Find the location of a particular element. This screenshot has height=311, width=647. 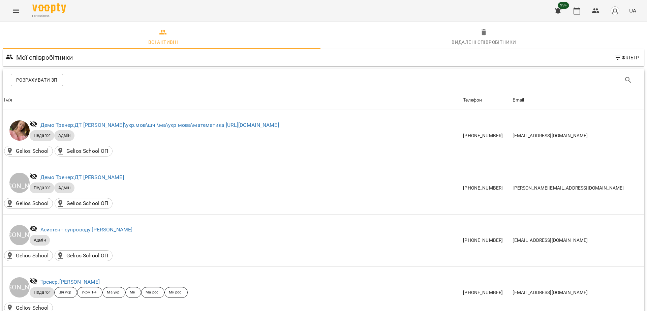

button: Menu is located at coordinates (16, 11).